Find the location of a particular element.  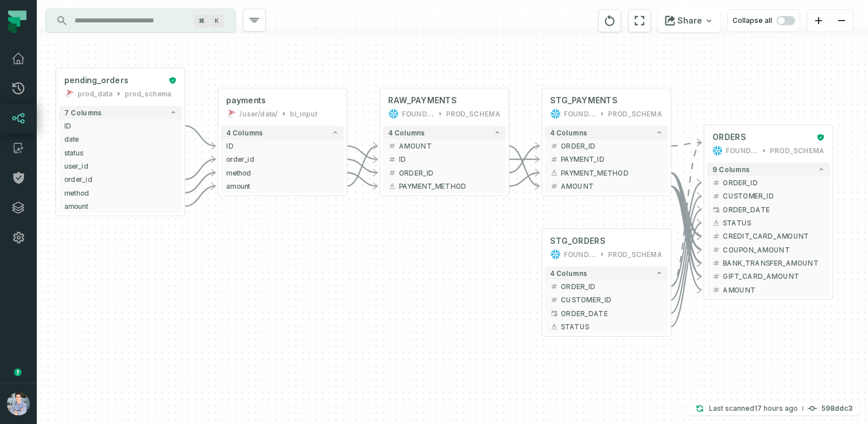

relative-time: Sep 21, 2025, 9:16 PM EDT is located at coordinates (775, 408).